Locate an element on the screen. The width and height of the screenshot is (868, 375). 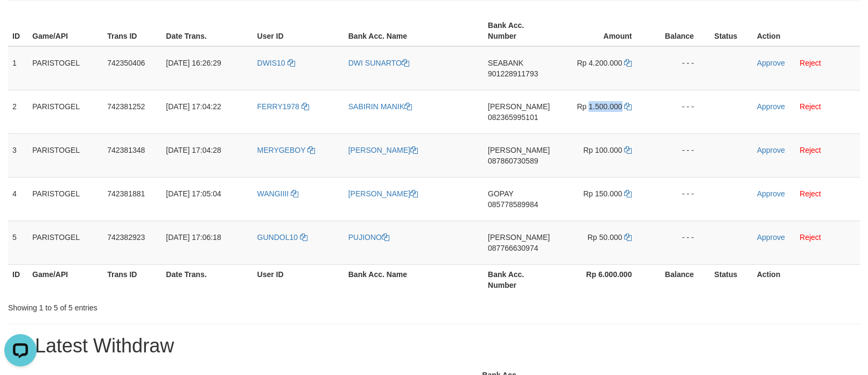
span: Copy 087860730589 to clipboard is located at coordinates (512, 161).